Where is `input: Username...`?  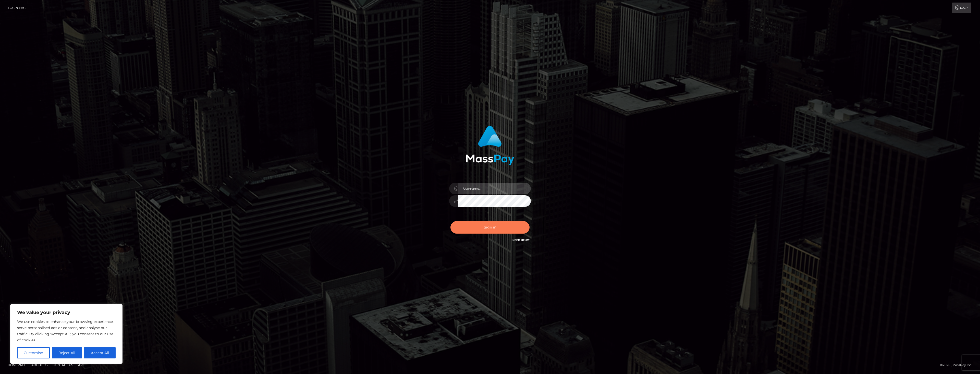 input: Username... is located at coordinates (495, 188).